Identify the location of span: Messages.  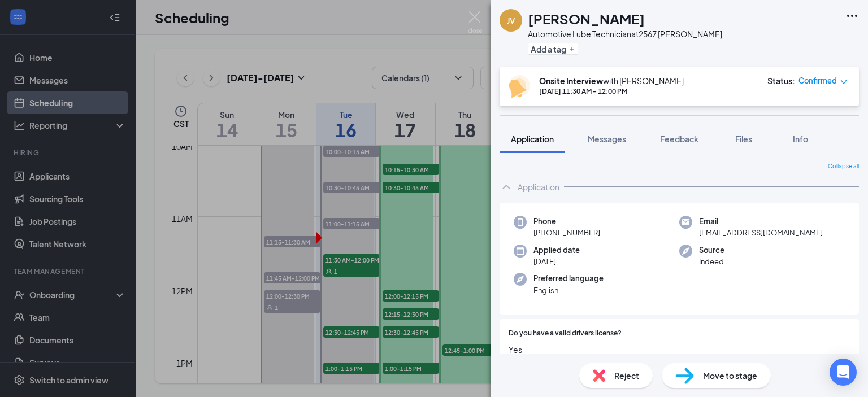
(607, 139).